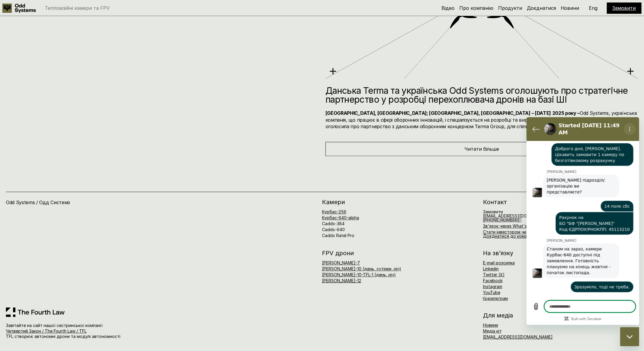 This screenshot has height=351, width=644. Describe the element at coordinates (103, 12) in the screenshot. I see `button: Options menu` at that location.